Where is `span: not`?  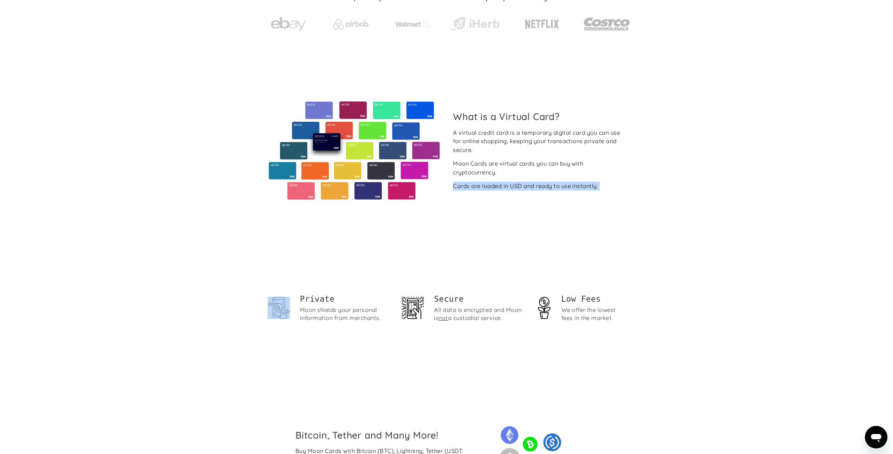 span: not is located at coordinates (443, 318).